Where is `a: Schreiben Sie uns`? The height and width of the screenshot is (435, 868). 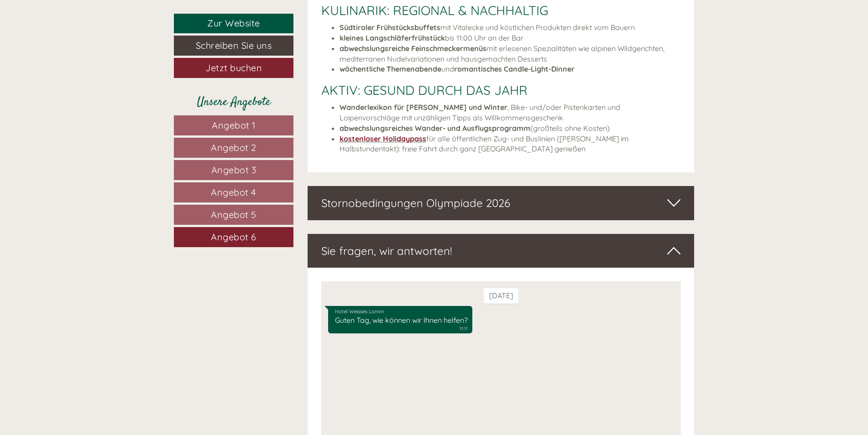
a: Schreiben Sie uns is located at coordinates (233, 45).